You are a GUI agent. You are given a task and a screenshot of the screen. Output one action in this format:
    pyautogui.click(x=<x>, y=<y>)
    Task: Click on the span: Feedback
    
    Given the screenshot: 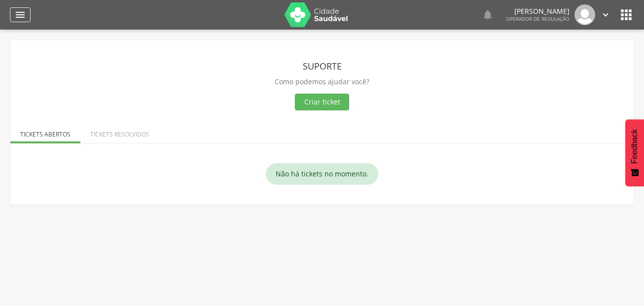 What is the action you would take?
    pyautogui.click(x=635, y=147)
    